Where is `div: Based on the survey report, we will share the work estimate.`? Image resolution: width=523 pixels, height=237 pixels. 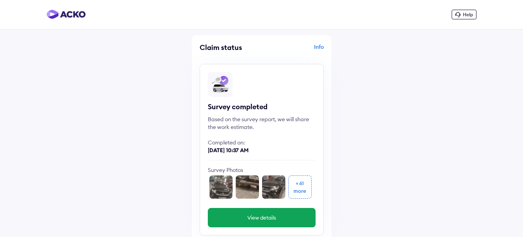 div: Based on the survey report, we will share the work estimate. is located at coordinates (262, 123).